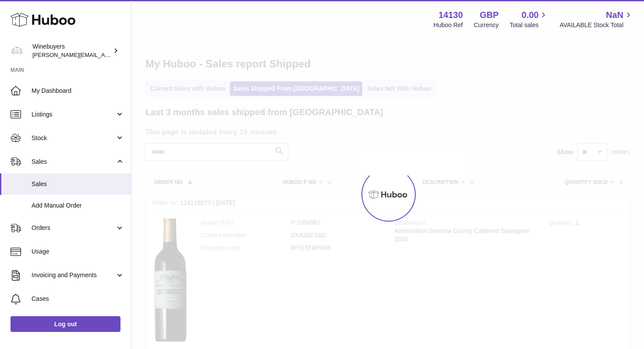 Image resolution: width=644 pixels, height=349 pixels. Describe the element at coordinates (72, 51) in the screenshot. I see `div: Winebuyers` at that location.